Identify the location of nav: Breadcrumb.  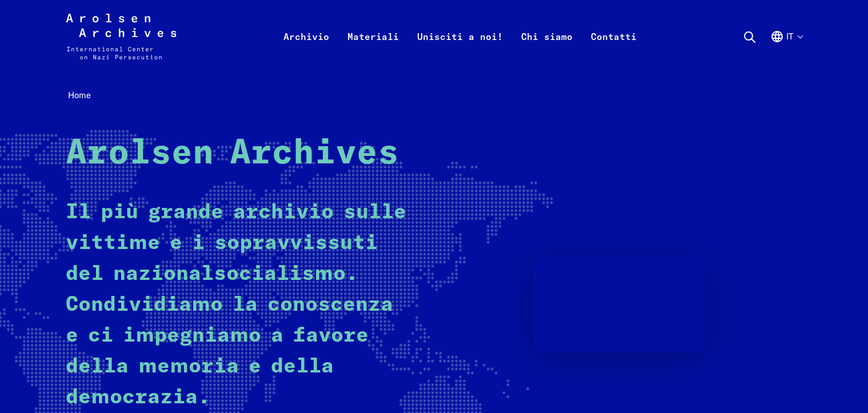
(434, 96).